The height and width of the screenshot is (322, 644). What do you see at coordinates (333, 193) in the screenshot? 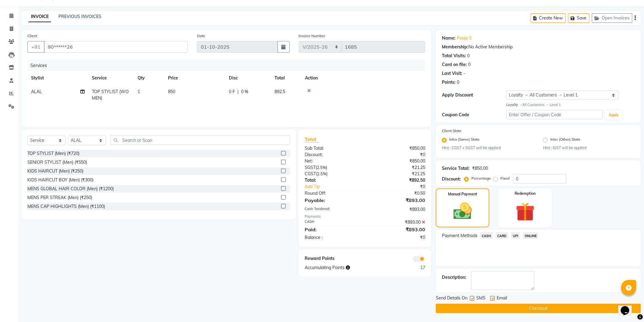
I see `div: Round Off:` at bounding box center [333, 193].